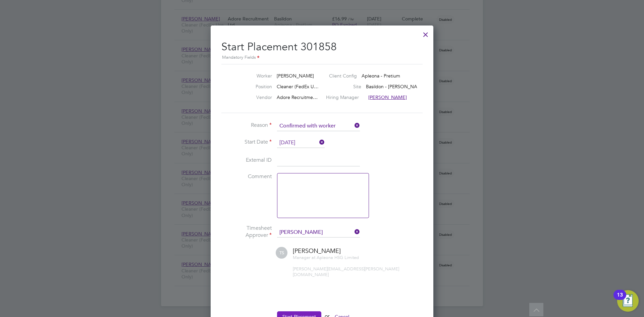  I want to click on label: Position, so click(253, 86).